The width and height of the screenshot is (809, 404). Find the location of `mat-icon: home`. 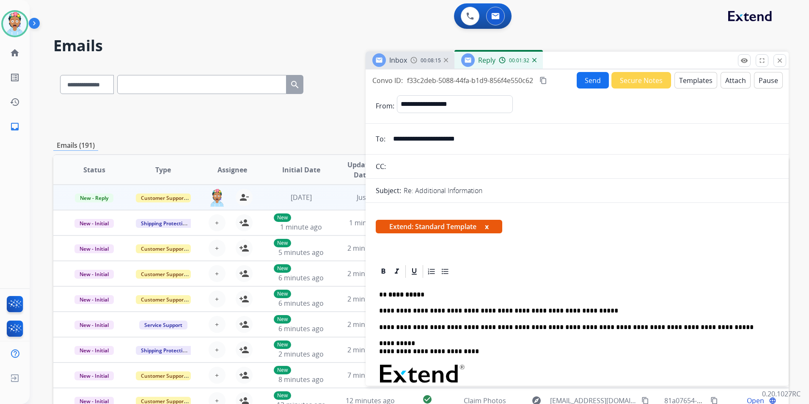

mat-icon: home is located at coordinates (15, 53).